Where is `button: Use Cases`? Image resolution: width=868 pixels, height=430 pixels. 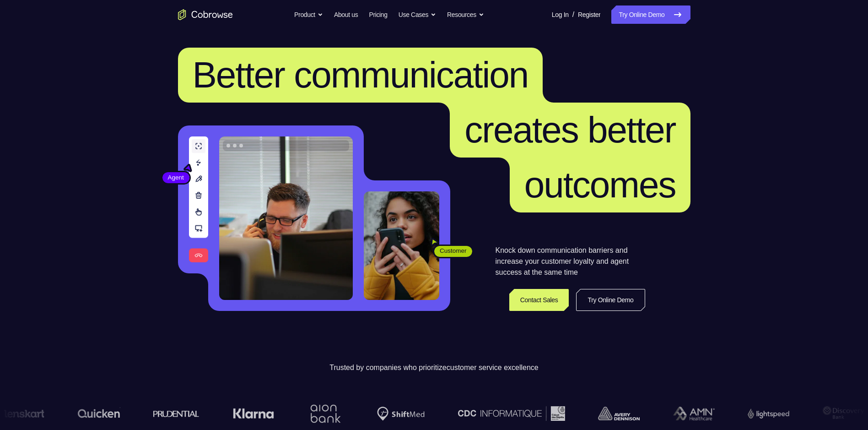
button: Use Cases is located at coordinates (417, 15).